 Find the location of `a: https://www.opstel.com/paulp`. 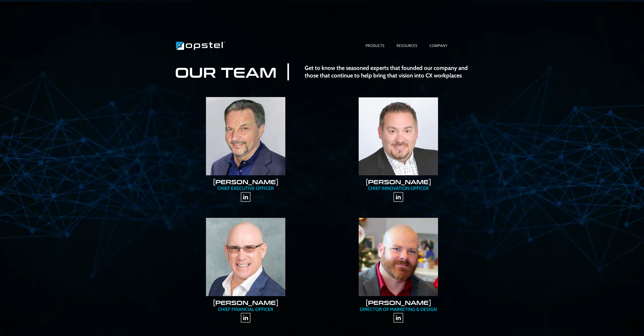

a: https://www.opstel.com/paulp is located at coordinates (398, 136).